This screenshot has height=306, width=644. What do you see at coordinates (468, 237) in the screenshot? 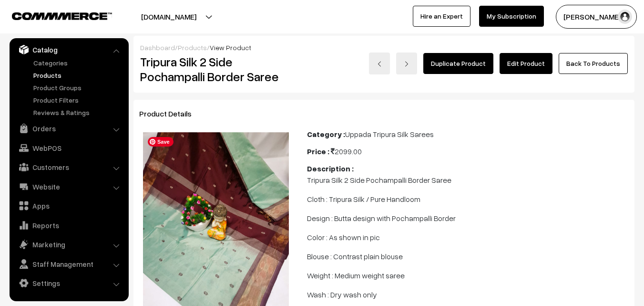
I see `p: Color : As shown in pic` at bounding box center [468, 237].